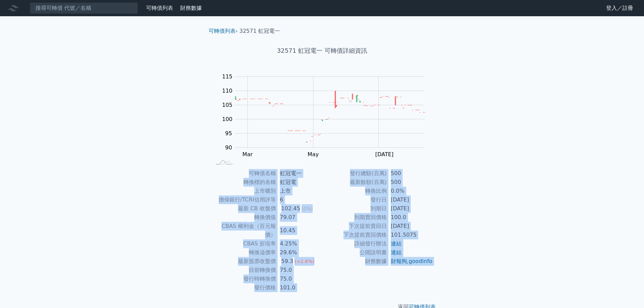  What do you see at coordinates (299, 288) in the screenshot?
I see `td: 101.0` at bounding box center [299, 288].